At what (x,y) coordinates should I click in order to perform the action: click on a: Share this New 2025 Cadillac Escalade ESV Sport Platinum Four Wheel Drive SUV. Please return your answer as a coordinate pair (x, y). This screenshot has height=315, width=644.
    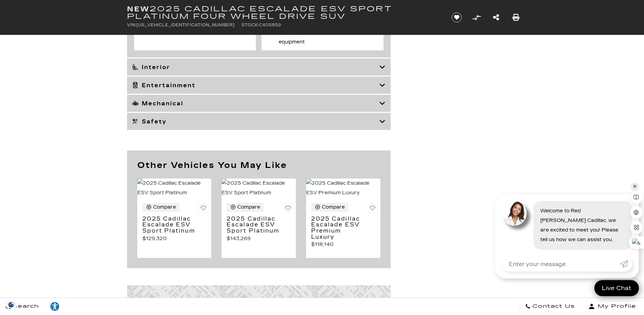
    Looking at the image, I should click on (497, 17).